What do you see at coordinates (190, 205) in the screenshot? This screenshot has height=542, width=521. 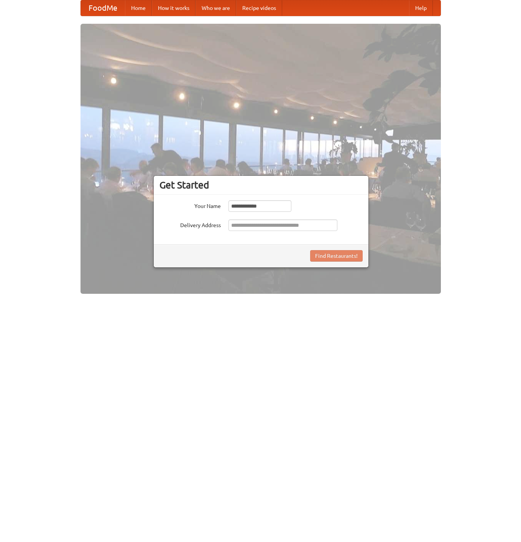 I see `label: Your Name` at bounding box center [190, 205].